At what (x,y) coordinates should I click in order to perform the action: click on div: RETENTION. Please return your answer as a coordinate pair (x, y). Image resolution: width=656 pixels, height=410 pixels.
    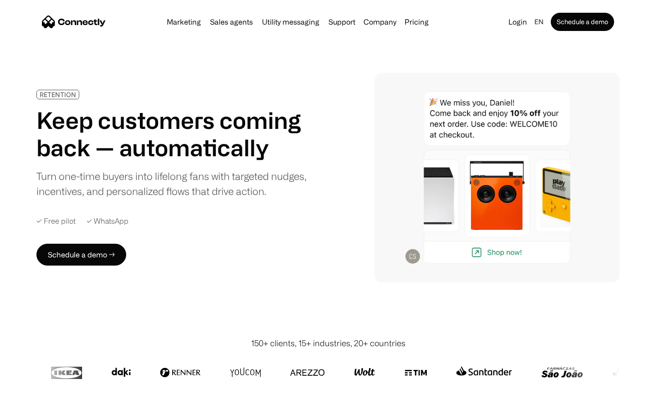
    Looking at the image, I should click on (58, 94).